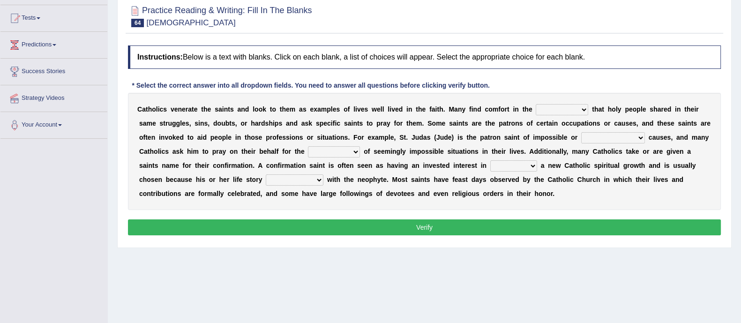 The height and width of the screenshot is (323, 741). I want to click on b: y, so click(389, 123).